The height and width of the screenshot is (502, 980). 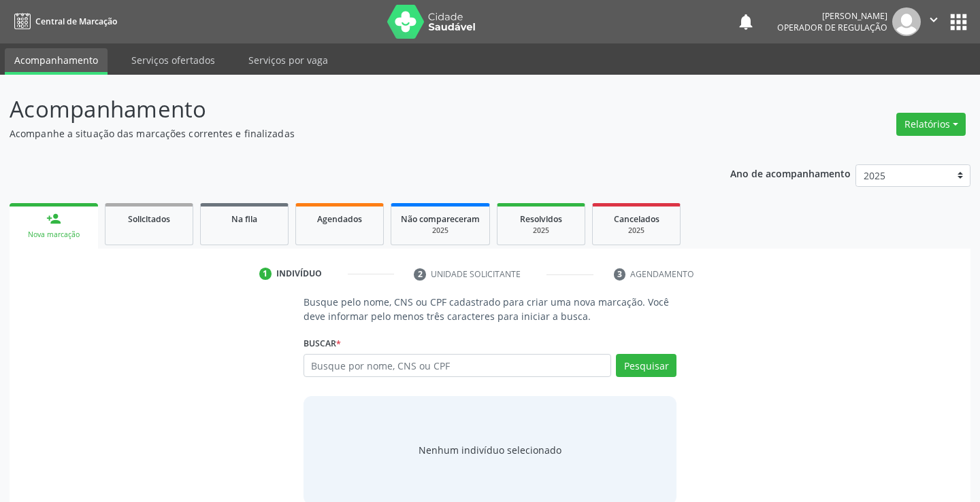 What do you see at coordinates (746, 21) in the screenshot?
I see `button: notifications` at bounding box center [746, 21].